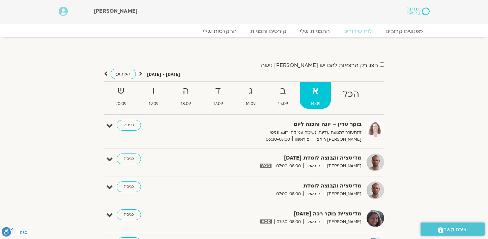 The image size is (488, 239). I want to click on span: 06:30-07:00, so click(278, 140).